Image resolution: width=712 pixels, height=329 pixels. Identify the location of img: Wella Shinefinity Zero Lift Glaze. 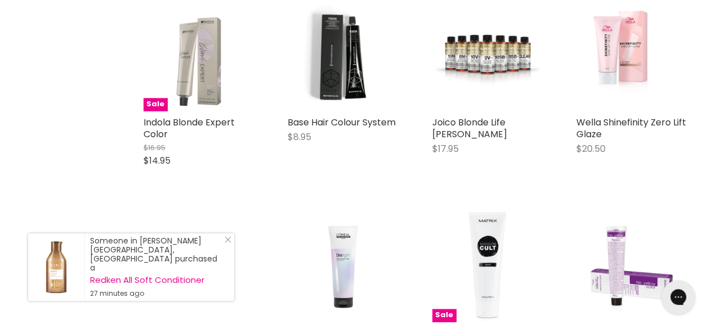
(631, 56).